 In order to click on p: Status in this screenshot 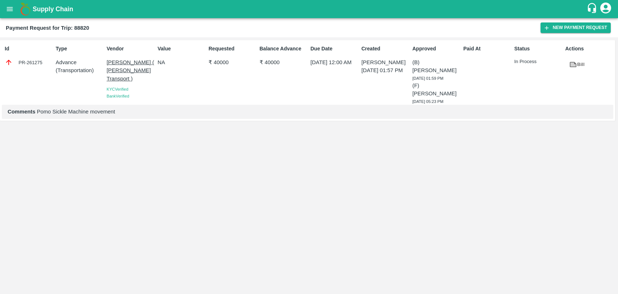, I will do `click(539, 49)`.